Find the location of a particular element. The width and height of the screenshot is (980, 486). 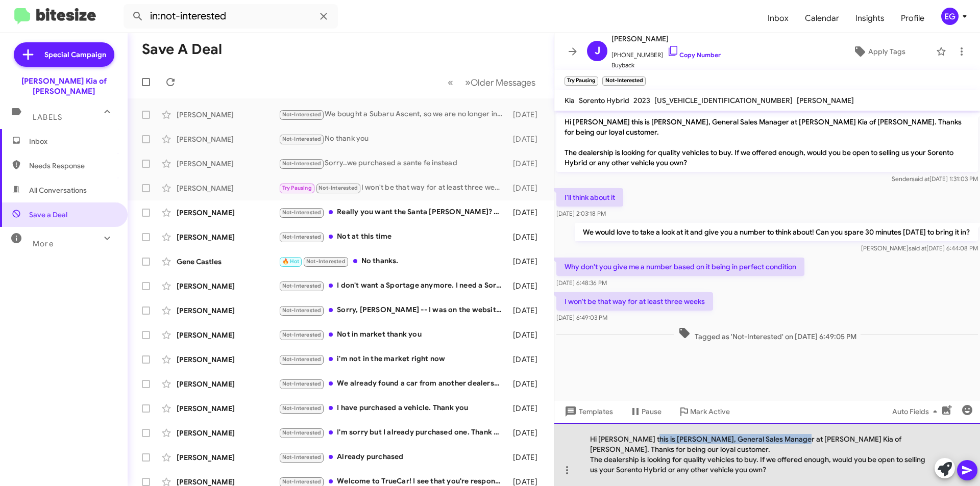

span: J is located at coordinates (597, 51).